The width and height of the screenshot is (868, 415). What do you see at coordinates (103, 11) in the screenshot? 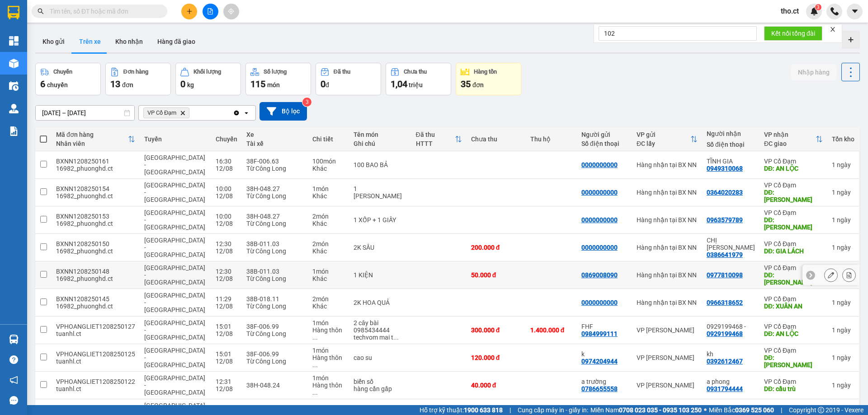
I see `input: Tìm tên, số ĐT hoặc mã đơn` at bounding box center [103, 11].